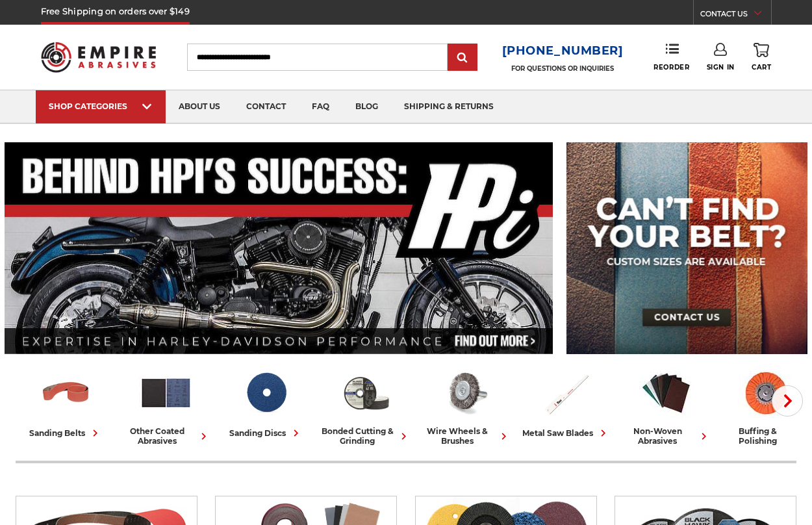  What do you see at coordinates (565, 402) in the screenshot?
I see `a: metal saw blades` at bounding box center [565, 402].